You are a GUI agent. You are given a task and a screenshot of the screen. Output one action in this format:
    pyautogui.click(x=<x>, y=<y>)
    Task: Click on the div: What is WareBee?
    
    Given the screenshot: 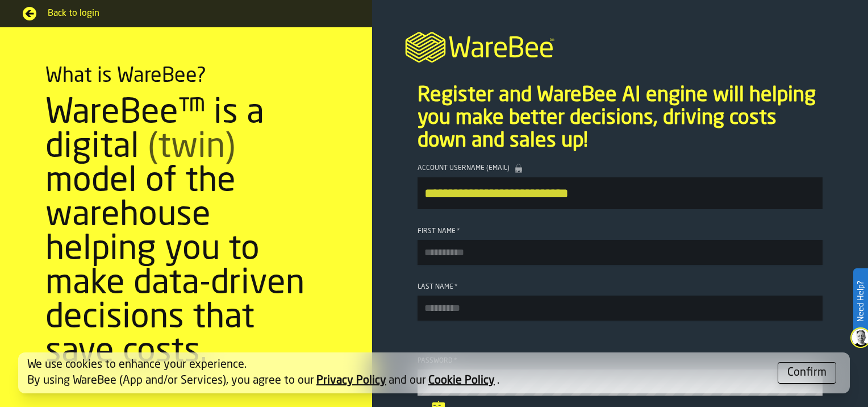 What is the action you would take?
    pyautogui.click(x=125, y=76)
    